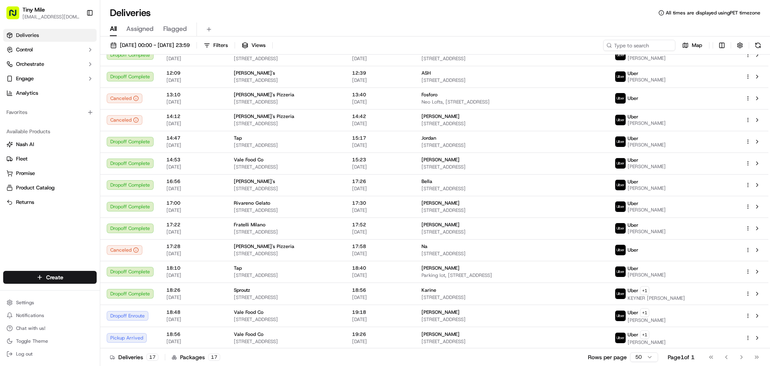  What do you see at coordinates (50, 144) in the screenshot?
I see `button: Nash AI` at bounding box center [50, 144].